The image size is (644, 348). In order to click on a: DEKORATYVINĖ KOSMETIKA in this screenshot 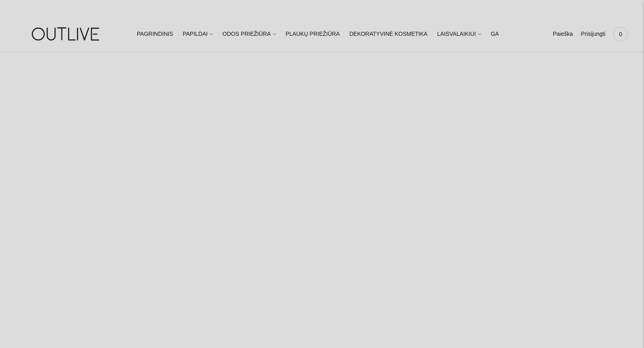, I will do `click(389, 34)`.